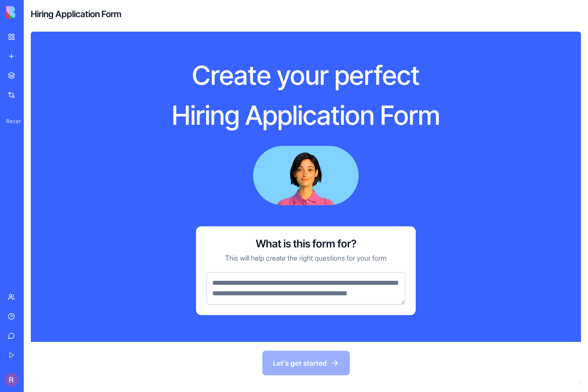  Describe the element at coordinates (12, 121) in the screenshot. I see `span: Recent` at that location.